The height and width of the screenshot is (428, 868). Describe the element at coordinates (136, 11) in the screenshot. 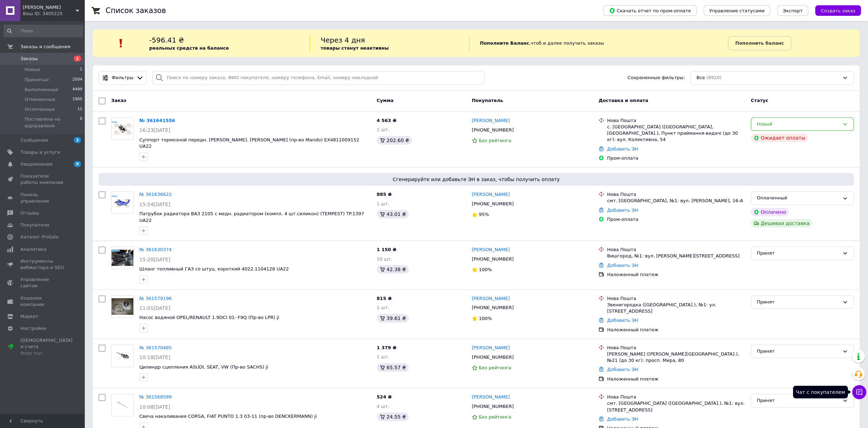

I see `h1: Список заказов` at that location.